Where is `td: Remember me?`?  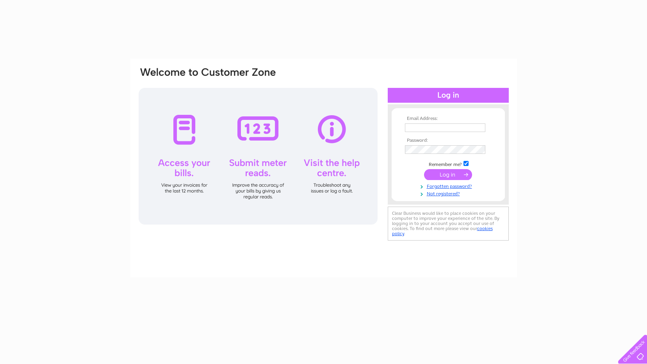 td: Remember me? is located at coordinates (448, 164).